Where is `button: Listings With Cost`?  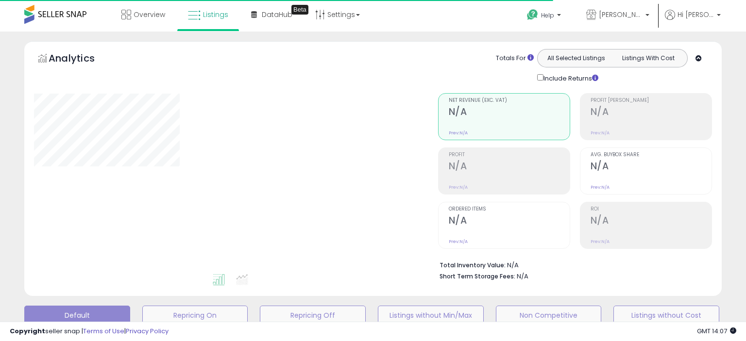
button: Listings With Cost is located at coordinates (648, 58).